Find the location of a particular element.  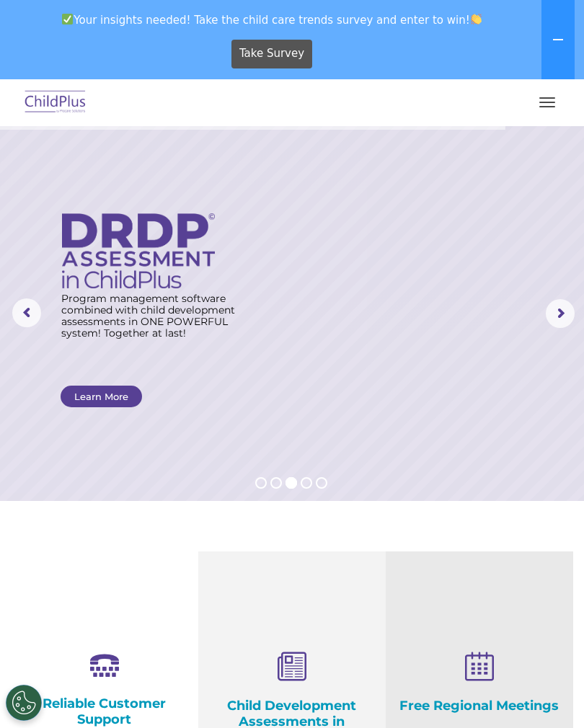

a: Take Survey is located at coordinates (272, 54).